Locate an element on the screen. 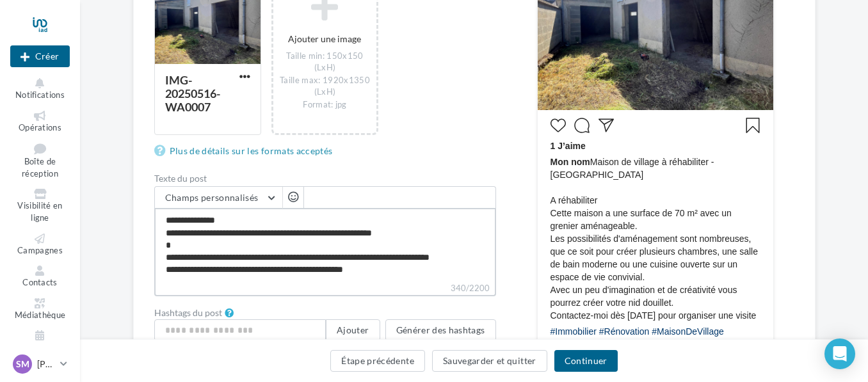 Image resolution: width=868 pixels, height=382 pixels. a: Plus de détails sur les formats acceptés is located at coordinates (246, 151).